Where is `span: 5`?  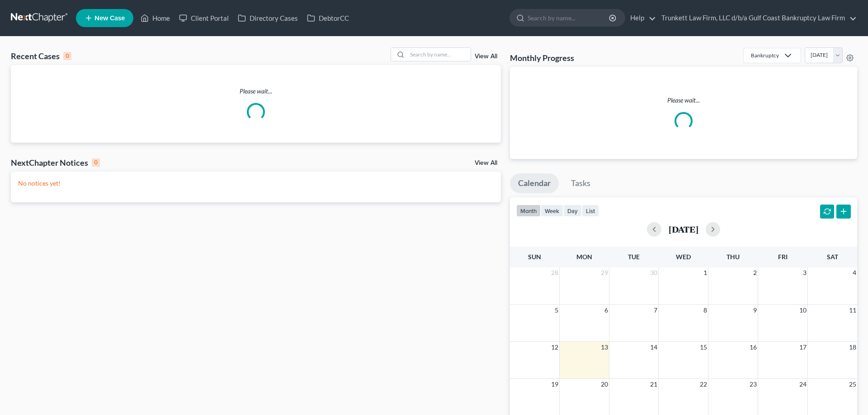 span: 5 is located at coordinates (556, 310).